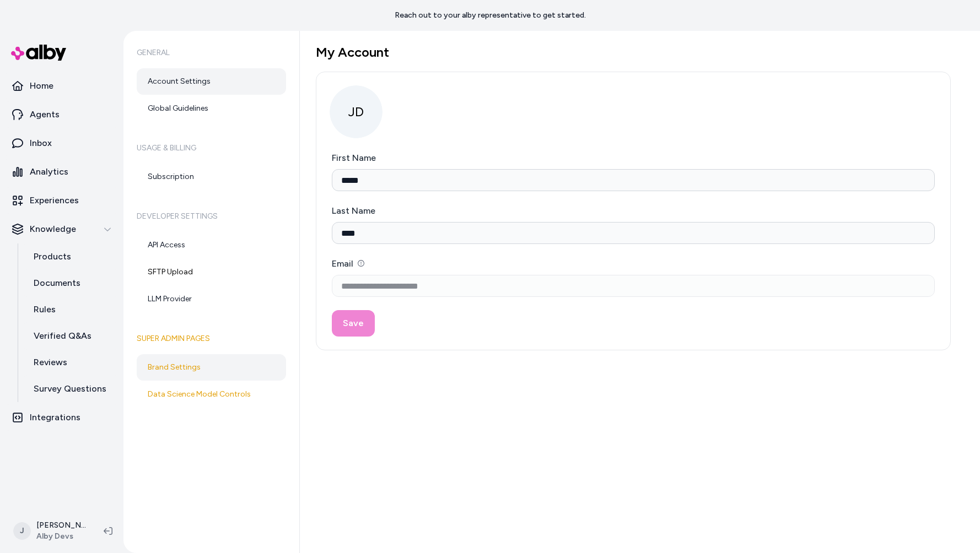  What do you see at coordinates (61, 229) in the screenshot?
I see `button: Knowledge` at bounding box center [61, 229].